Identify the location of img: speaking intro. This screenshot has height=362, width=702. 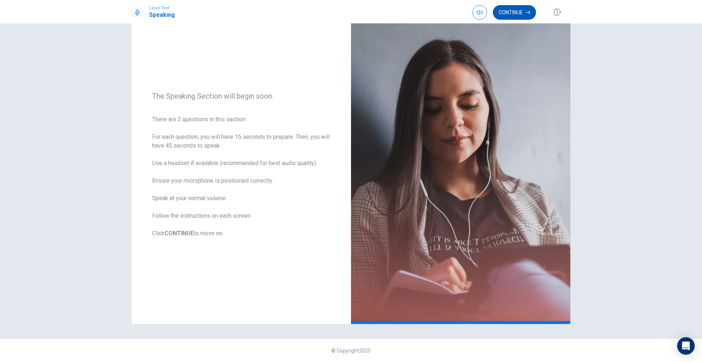
(460, 165).